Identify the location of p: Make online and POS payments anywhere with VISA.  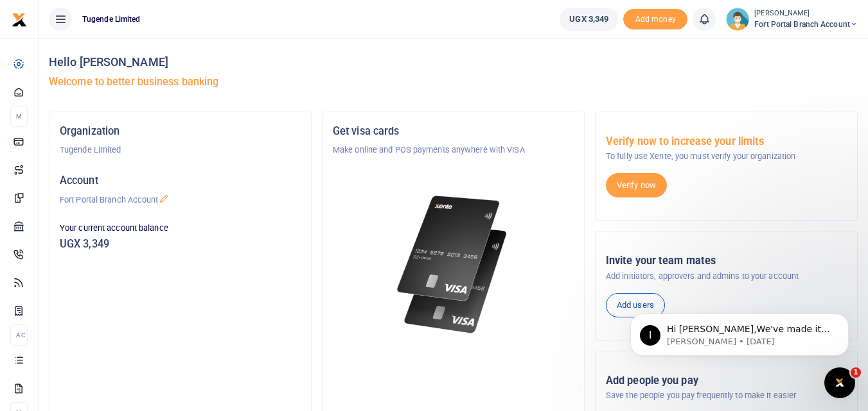
(453, 150).